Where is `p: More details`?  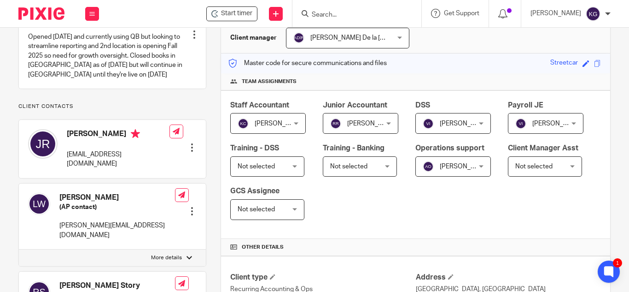 p: More details is located at coordinates (166, 257).